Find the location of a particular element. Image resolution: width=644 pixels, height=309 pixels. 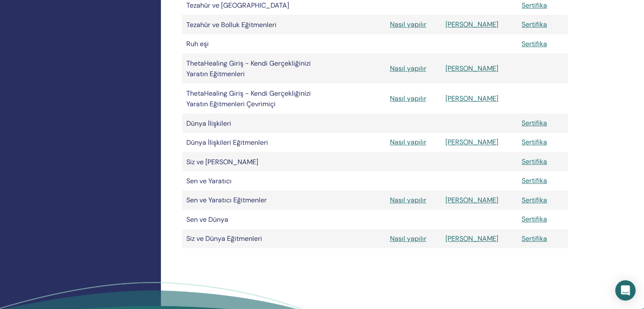

div: Intercom Messenger'ı açın is located at coordinates (626, 291).